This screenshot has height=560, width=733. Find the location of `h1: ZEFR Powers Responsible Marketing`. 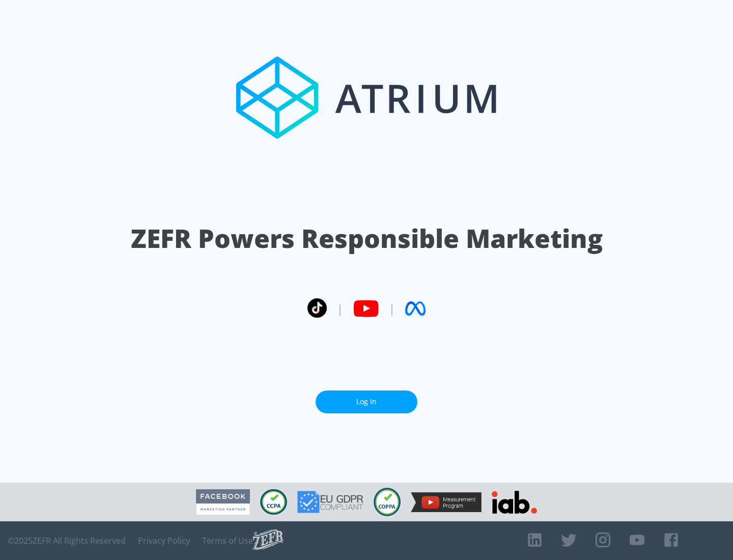

h1: ZEFR Powers Responsible Marketing is located at coordinates (366, 238).